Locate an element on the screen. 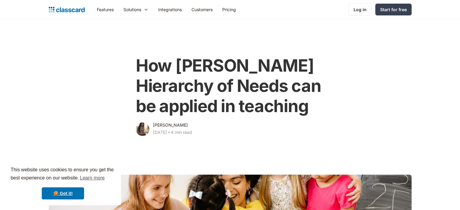  div: cookieconsent is located at coordinates (63, 183).